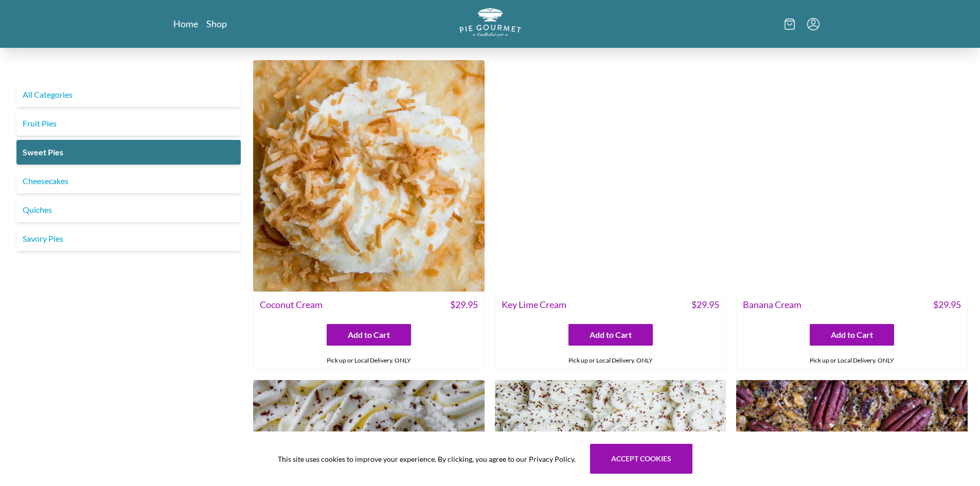 This screenshot has width=980, height=486. Describe the element at coordinates (641, 459) in the screenshot. I see `button: Accept cookies` at that location.